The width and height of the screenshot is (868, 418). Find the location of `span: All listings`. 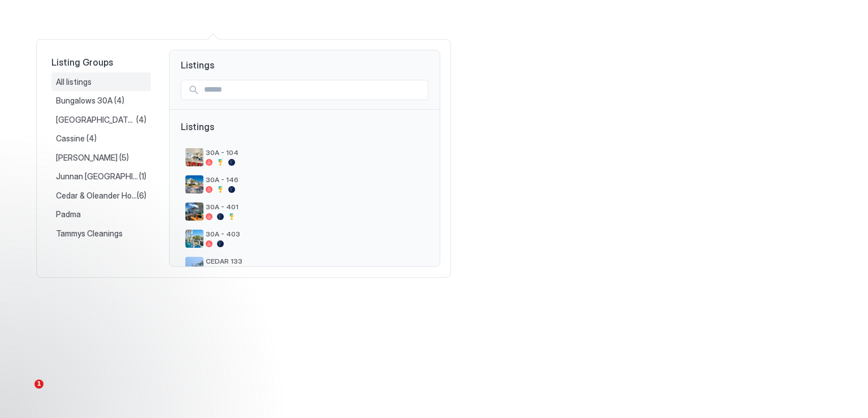

span: All listings is located at coordinates (74, 82).